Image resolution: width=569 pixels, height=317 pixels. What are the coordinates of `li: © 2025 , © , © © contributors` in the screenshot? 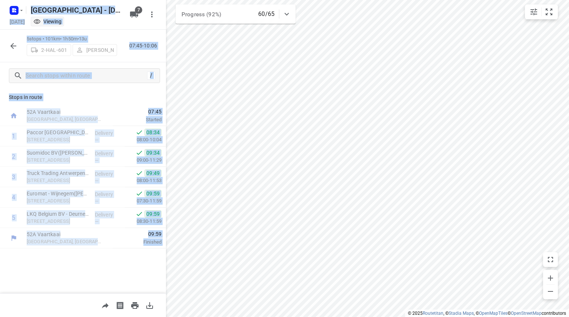 It's located at (487, 313).